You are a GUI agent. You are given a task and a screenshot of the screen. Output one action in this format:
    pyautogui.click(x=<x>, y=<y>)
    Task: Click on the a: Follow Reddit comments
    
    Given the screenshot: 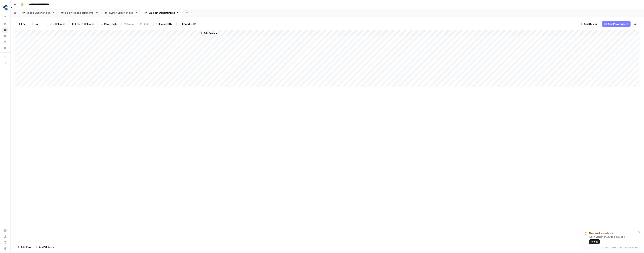 What is the action you would take?
    pyautogui.click(x=80, y=13)
    